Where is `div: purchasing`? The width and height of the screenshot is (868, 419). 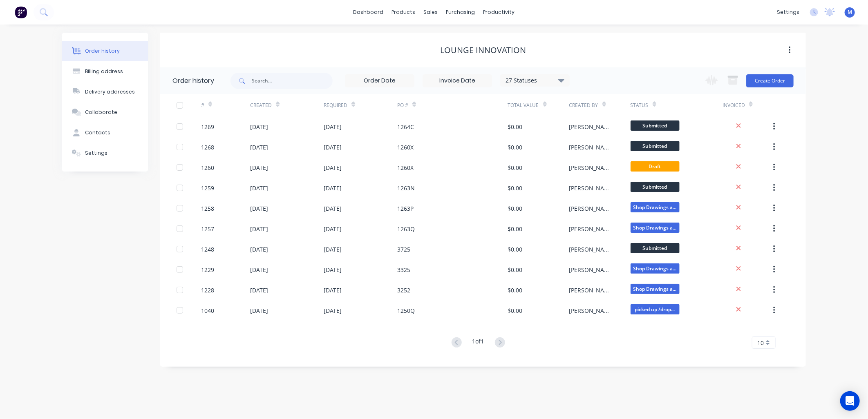 div: purchasing is located at coordinates (461, 12).